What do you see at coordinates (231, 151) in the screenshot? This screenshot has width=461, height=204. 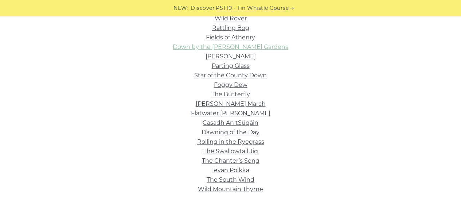 I see `a: The Swallowtail Jig` at bounding box center [231, 151].